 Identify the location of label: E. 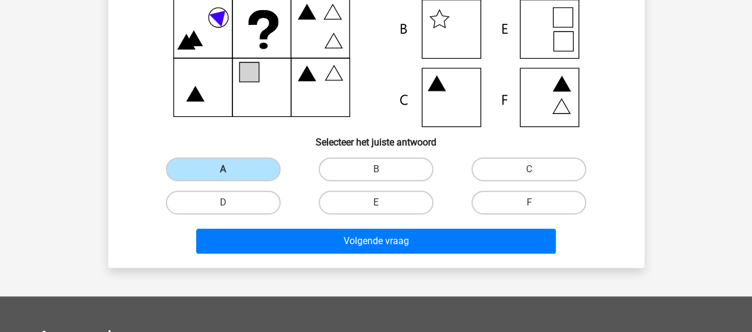
(376, 203).